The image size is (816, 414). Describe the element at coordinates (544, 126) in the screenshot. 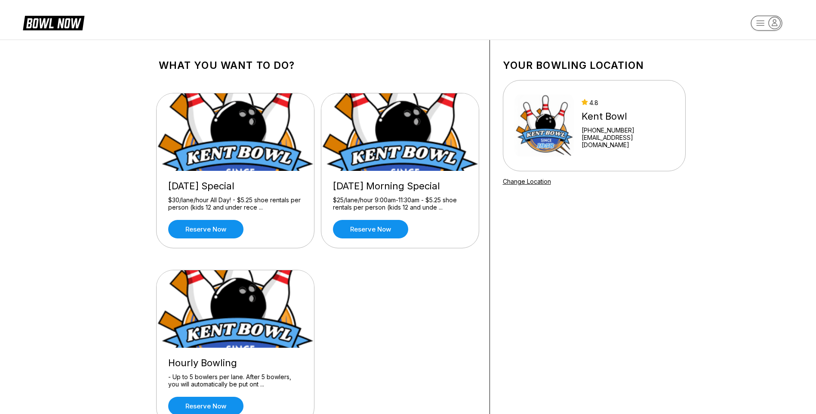

I see `img: Kent Bowl` at that location.